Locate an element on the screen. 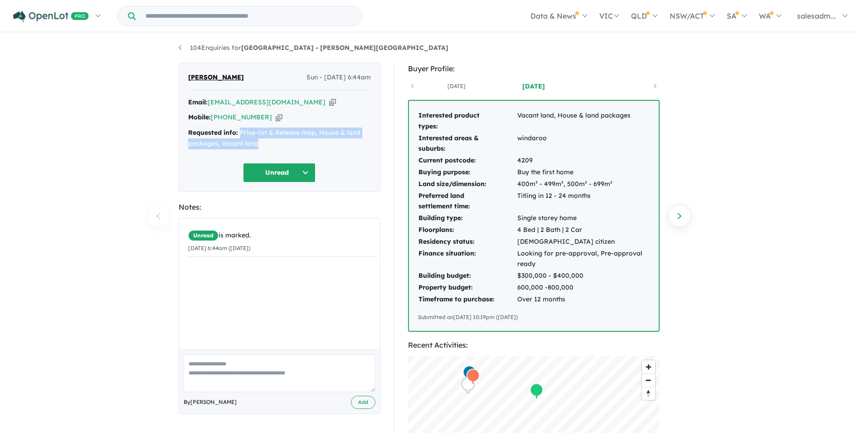 This screenshot has height=433, width=860. td: Land size/dimension: is located at coordinates (467, 184).